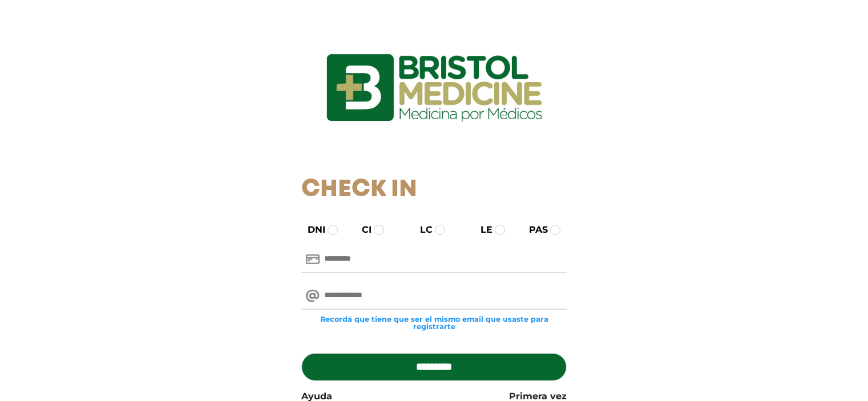 The width and height of the screenshot is (868, 401). Describe the element at coordinates (481, 230) in the screenshot. I see `label: LE` at that location.